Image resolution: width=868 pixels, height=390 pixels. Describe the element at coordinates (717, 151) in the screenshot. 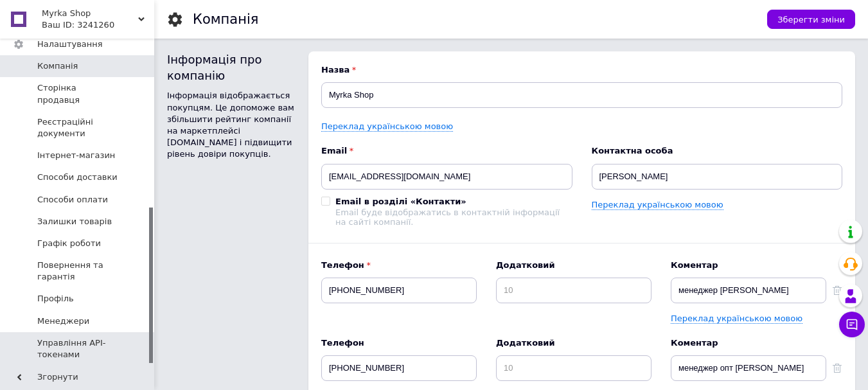

I see `b: Контактна особа` at that location.